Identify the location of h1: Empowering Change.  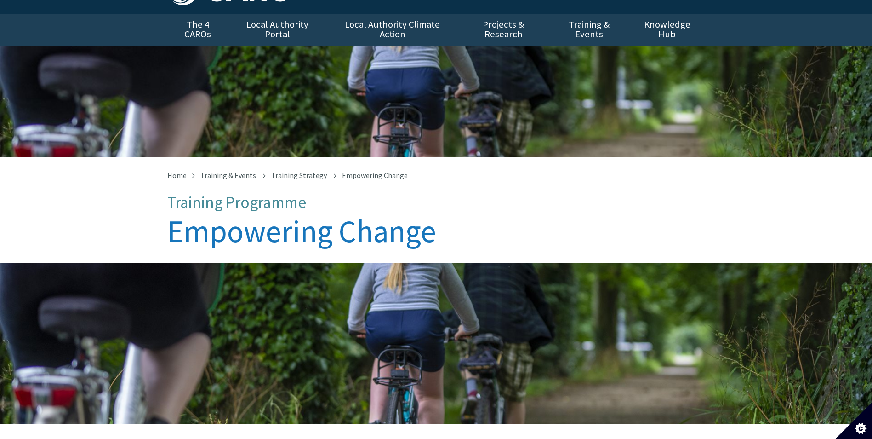
(436, 231).